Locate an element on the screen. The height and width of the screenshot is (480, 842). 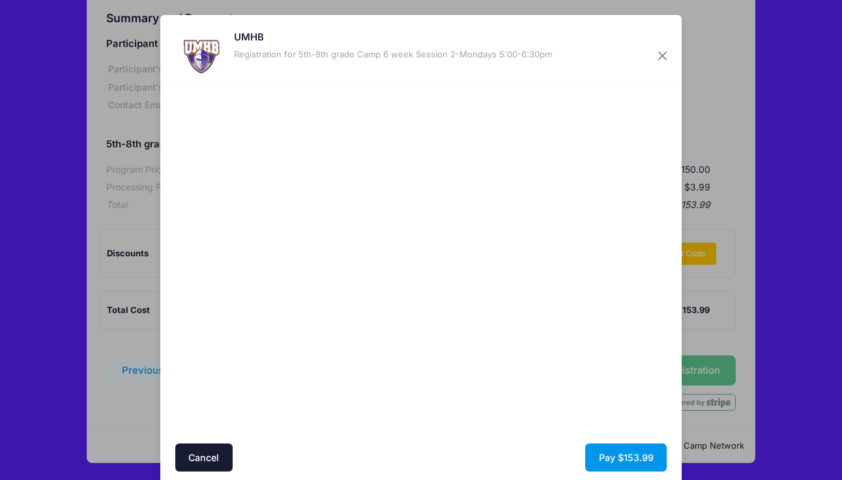
button: Pay $153.99 is located at coordinates (626, 457).